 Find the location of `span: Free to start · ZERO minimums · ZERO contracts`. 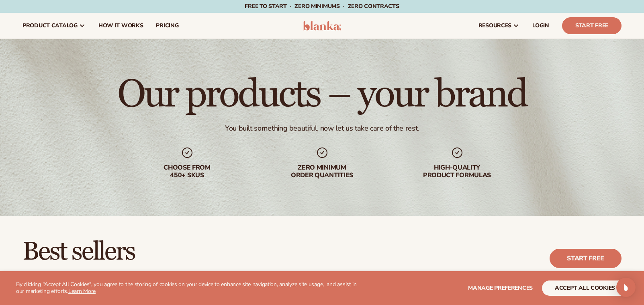

span: Free to start · ZERO minimums · ZERO contracts is located at coordinates (322, 6).